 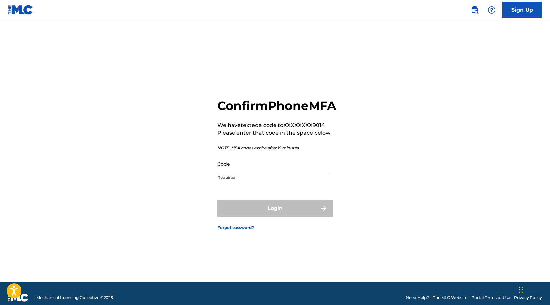 I want to click on a: Sign Up, so click(x=523, y=10).